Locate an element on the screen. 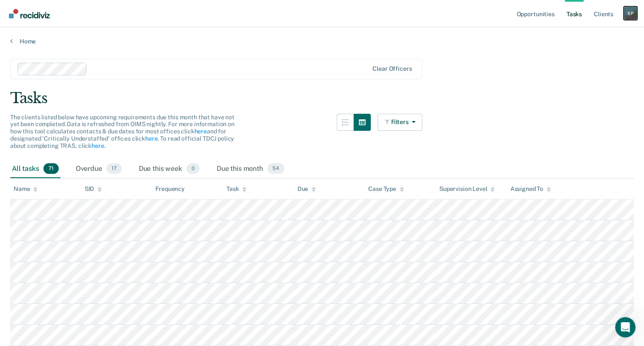  div: S P is located at coordinates (631, 13).